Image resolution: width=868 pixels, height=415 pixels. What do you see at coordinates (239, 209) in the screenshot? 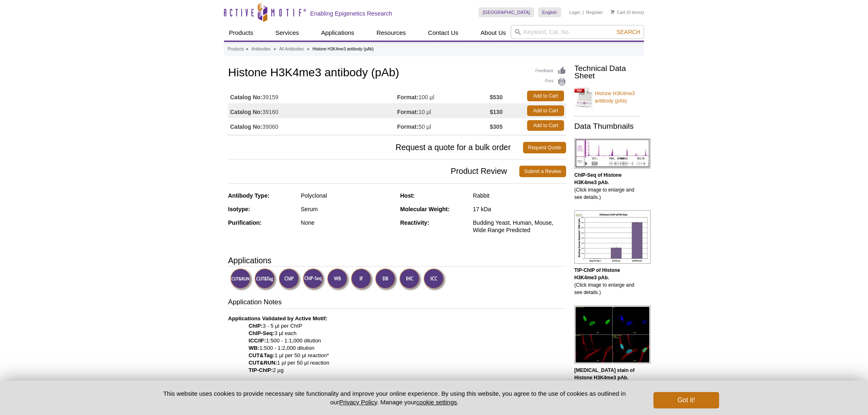
I see `strong: Isotype:` at bounding box center [239, 209].